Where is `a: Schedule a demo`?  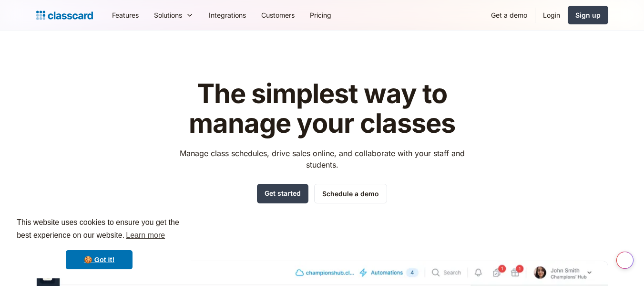 a: Schedule a demo is located at coordinates (350, 193).